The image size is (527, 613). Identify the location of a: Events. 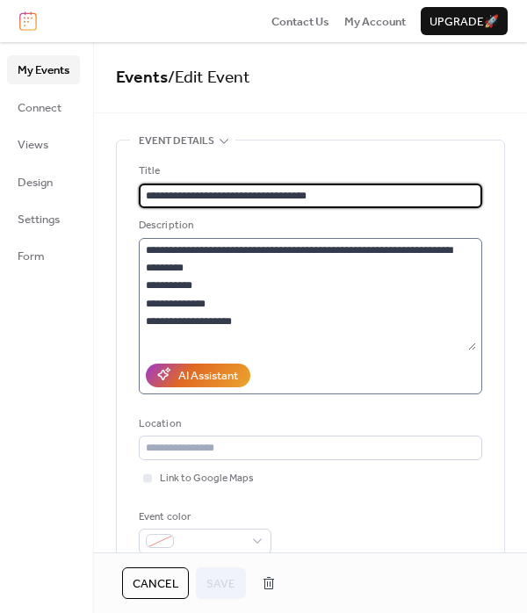
(141, 77).